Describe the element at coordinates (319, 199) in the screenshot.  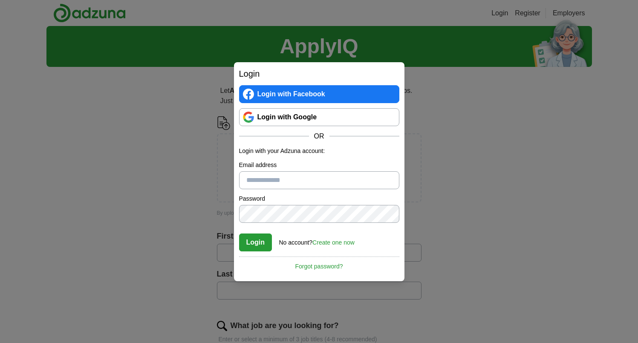
I see `label: Password` at that location.